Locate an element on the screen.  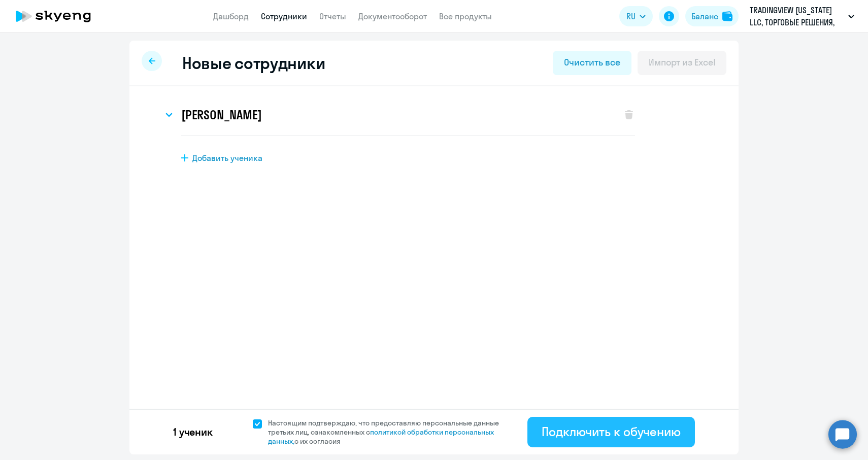
button: Балансbalance is located at coordinates (712, 16).